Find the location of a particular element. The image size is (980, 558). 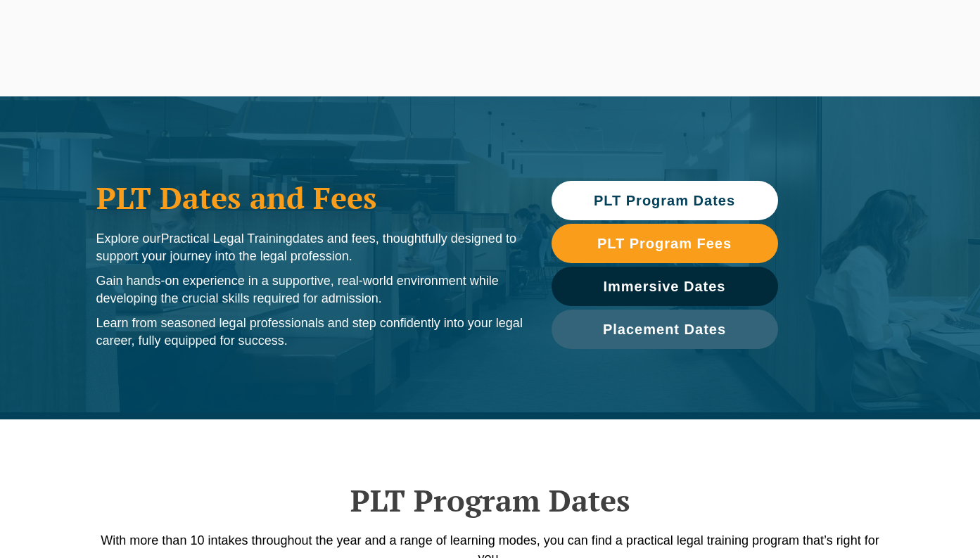

a: PLT Program Dates is located at coordinates (665, 201).